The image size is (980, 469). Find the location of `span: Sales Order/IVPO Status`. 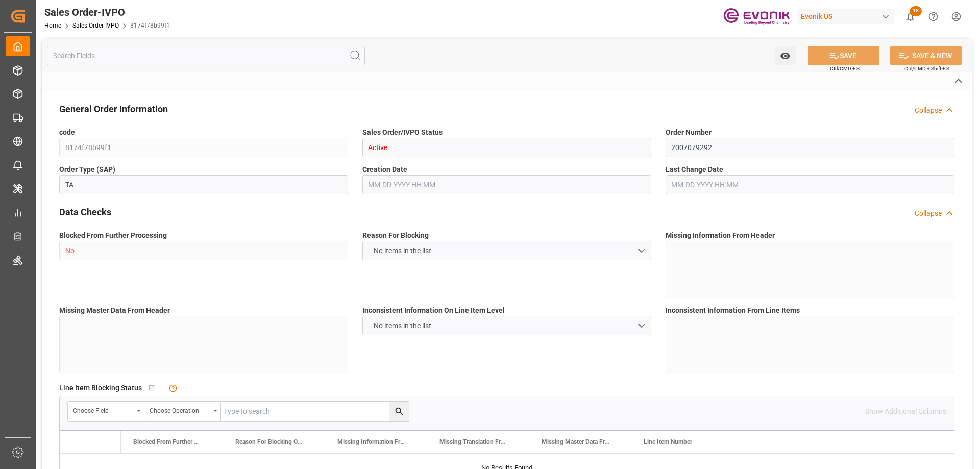

span: Sales Order/IVPO Status is located at coordinates (402, 132).